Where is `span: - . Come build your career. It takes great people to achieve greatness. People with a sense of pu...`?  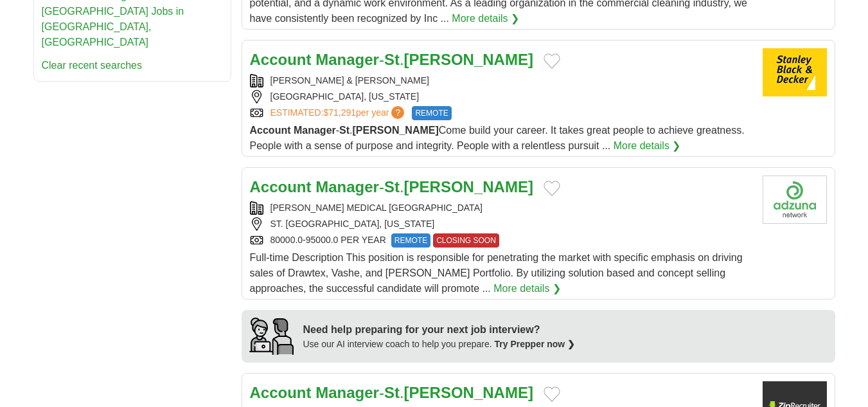
span: - . Come build your career. It takes great people to achieve greatness. People with a sense of pu... is located at coordinates (497, 137).